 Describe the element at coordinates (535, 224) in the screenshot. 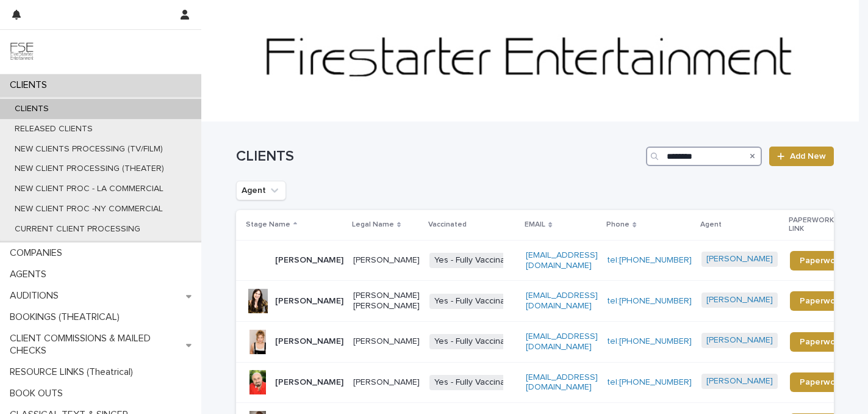

I see `p: EMAIL` at that location.